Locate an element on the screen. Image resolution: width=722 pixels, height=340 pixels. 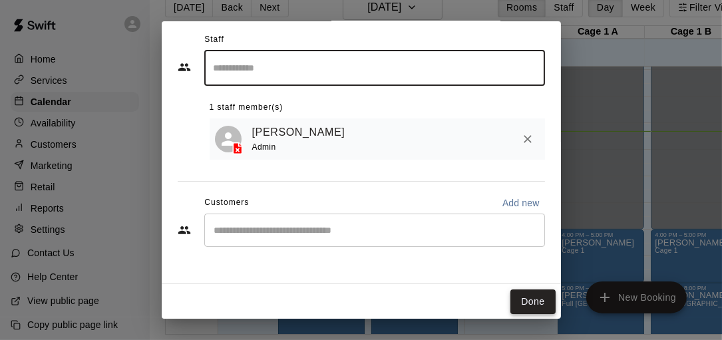
button: Add new is located at coordinates (521, 203).